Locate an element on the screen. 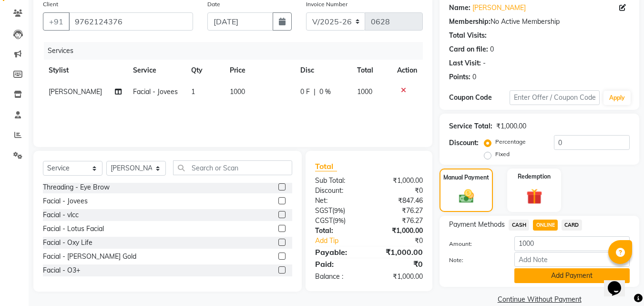 The height and width of the screenshot is (306, 644). label: Note: is located at coordinates (474, 260).